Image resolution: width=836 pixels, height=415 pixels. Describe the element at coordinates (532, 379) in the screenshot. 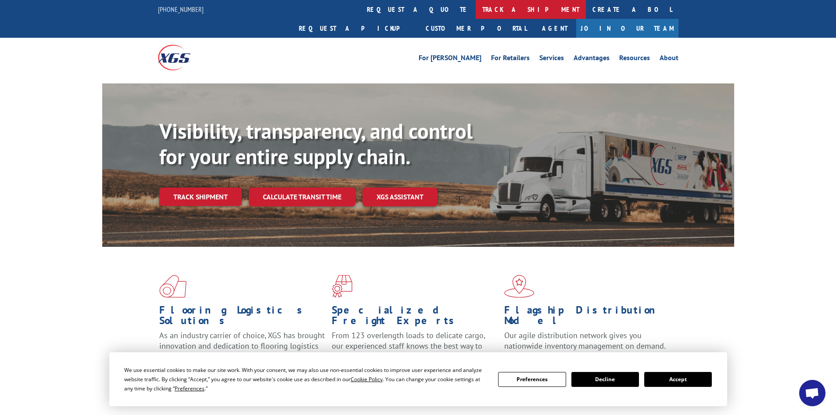

I see `button: Preferences` at that location.